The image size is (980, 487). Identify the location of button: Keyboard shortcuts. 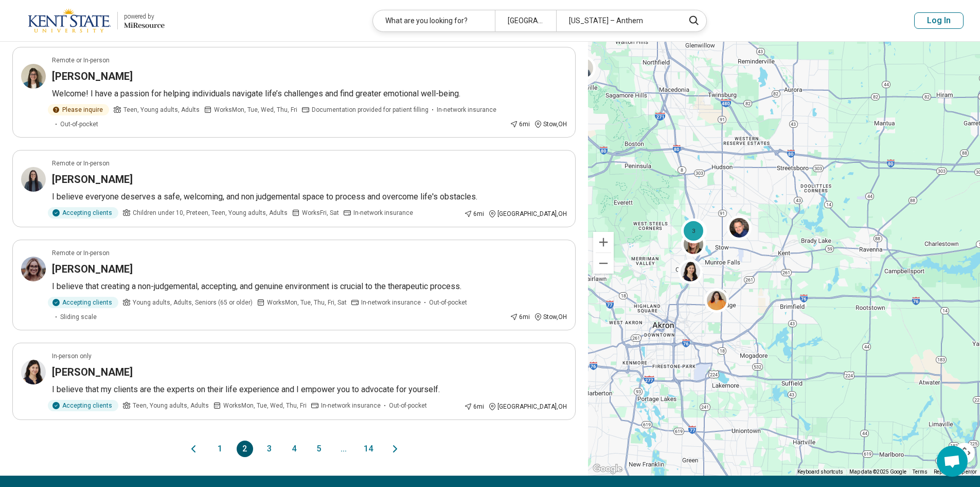
(820, 472).